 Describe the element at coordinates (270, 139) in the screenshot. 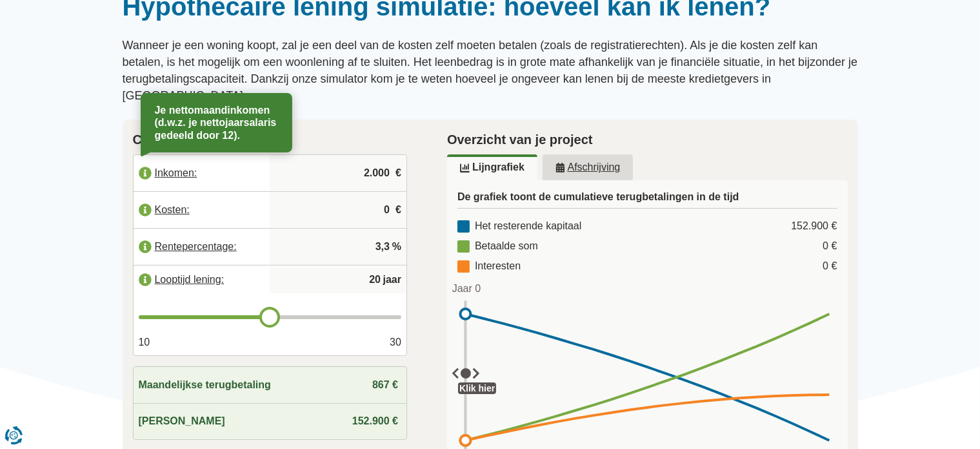

I see `h2: Calculator` at that location.